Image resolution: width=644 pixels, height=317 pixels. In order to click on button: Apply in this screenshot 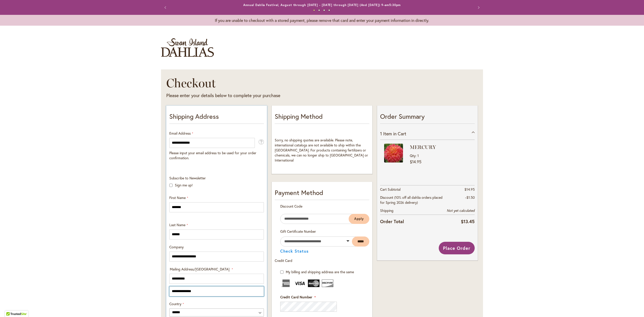, I will do `click(359, 219)`.